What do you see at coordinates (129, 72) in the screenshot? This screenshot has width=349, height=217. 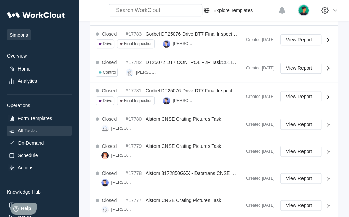 I see `img: clout-01.png` at bounding box center [129, 72].